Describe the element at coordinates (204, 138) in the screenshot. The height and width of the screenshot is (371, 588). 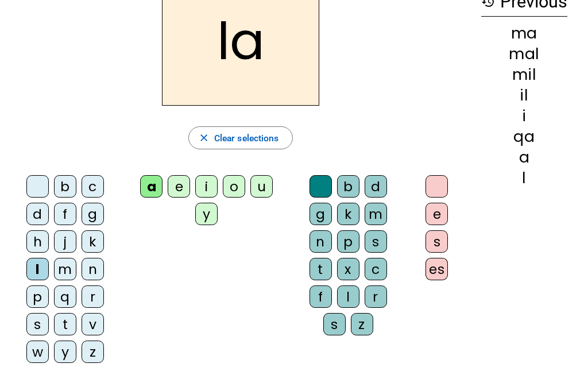
I see `mat-icon: close` at that location.